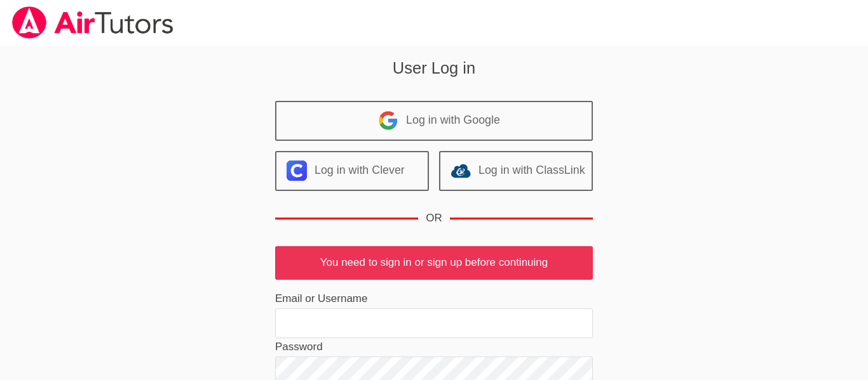  What do you see at coordinates (352, 171) in the screenshot?
I see `a: Log in with Clever` at bounding box center [352, 171].